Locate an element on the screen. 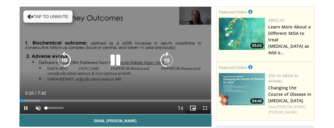 This screenshot has width=334, height=128. div: Progress Bar is located at coordinates (115, 101).